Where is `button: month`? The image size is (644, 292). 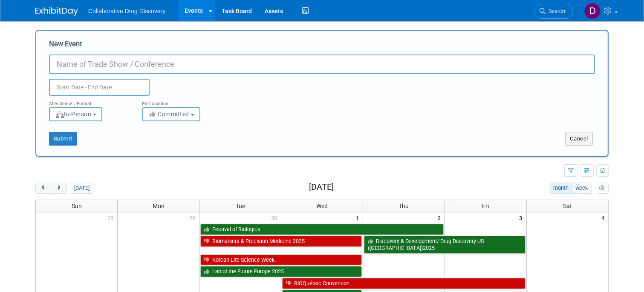
button: month is located at coordinates (561, 188).